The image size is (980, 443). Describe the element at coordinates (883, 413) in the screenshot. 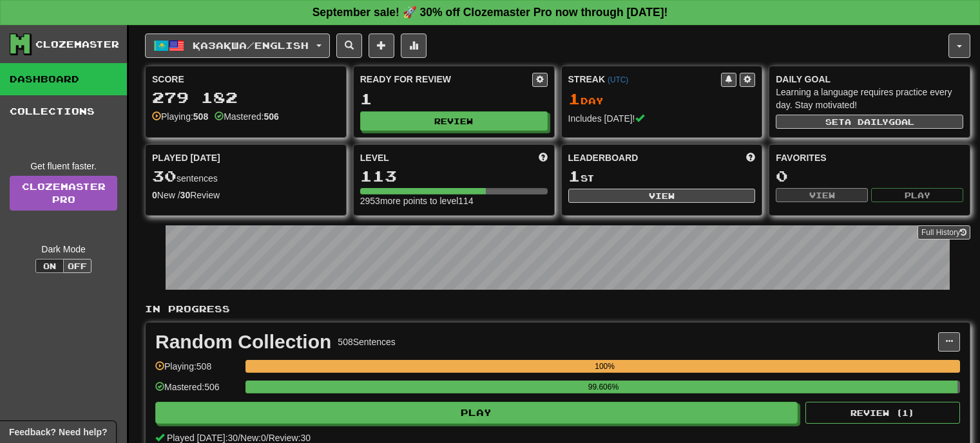

I see `button: Review (1)` at that location.